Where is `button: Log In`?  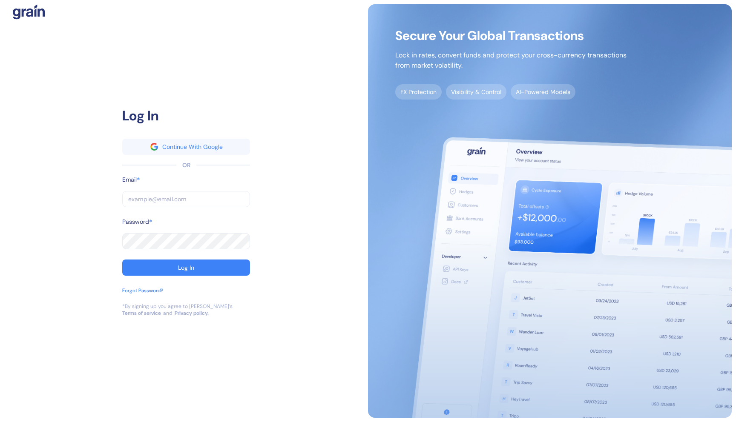
button: Log In is located at coordinates (186, 268).